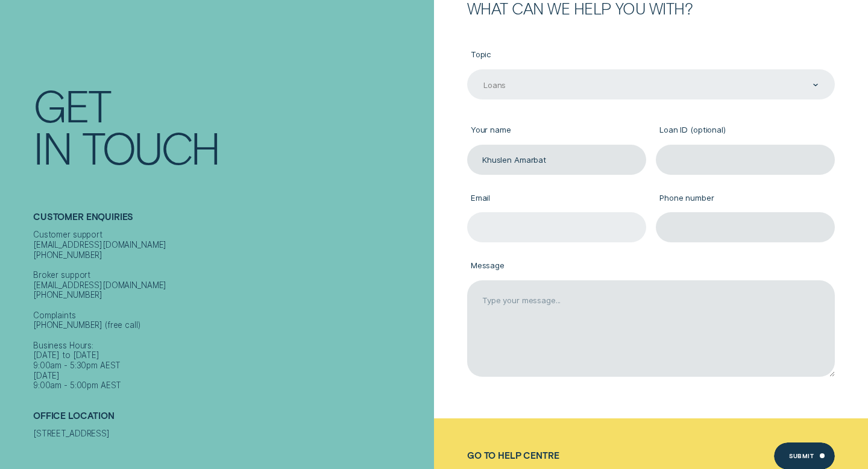 This screenshot has height=469, width=868. Describe the element at coordinates (230, 221) in the screenshot. I see `h2: Customer Enquiries` at that location.